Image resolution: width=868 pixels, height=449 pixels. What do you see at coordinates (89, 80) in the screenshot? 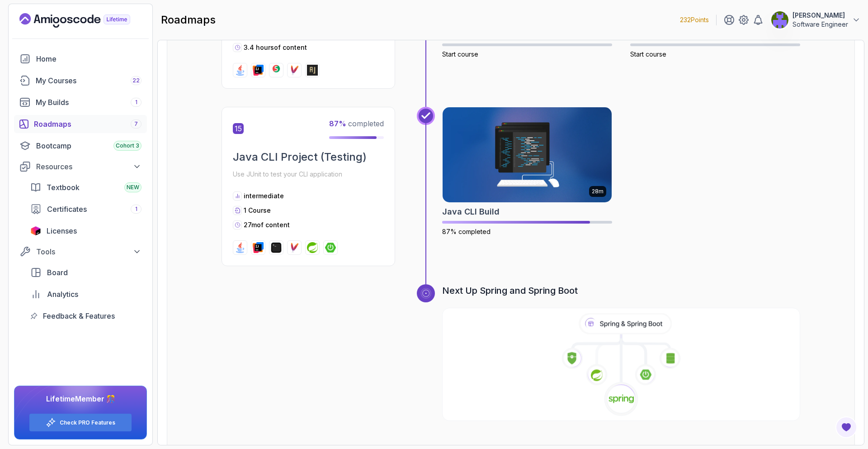
I see `div: My Courses` at bounding box center [89, 80].